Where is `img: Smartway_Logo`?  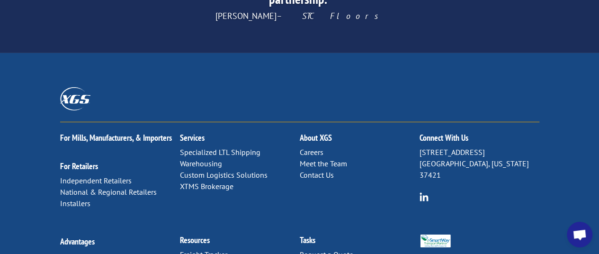
img: Smartway_Logo is located at coordinates (436, 241).